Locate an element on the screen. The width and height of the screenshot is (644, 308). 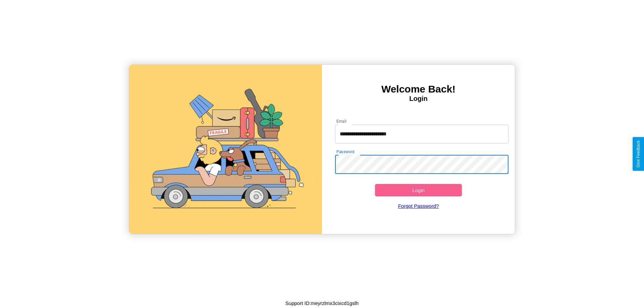
button: Login is located at coordinates (418, 190).